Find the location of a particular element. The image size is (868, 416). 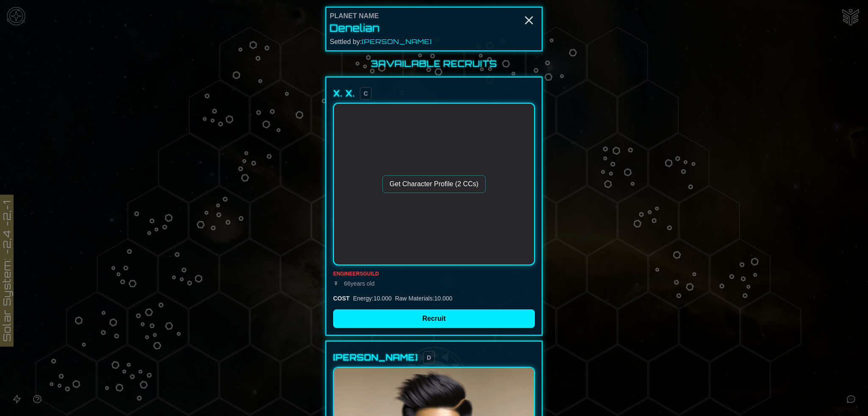

div: Settled by: is located at coordinates (434, 42).